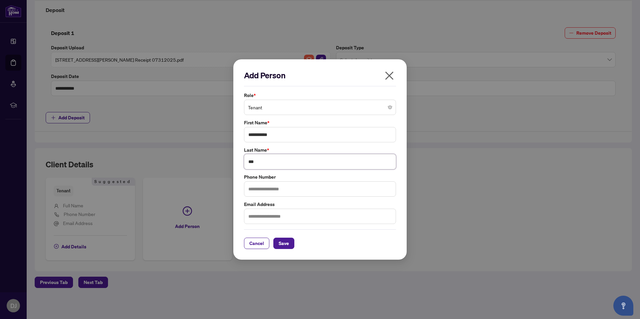  What do you see at coordinates (320, 177) in the screenshot?
I see `label: Phone Number` at bounding box center [320, 177].